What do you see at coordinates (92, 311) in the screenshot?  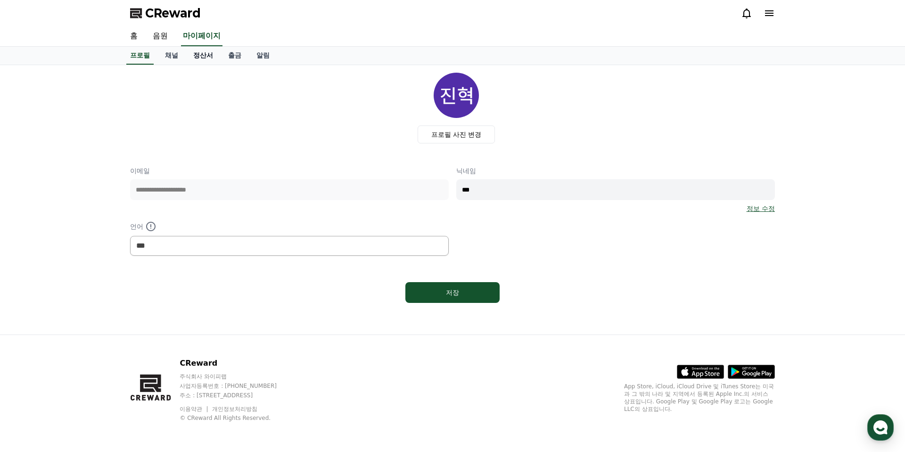 I see `a: 대화` at bounding box center [92, 311].